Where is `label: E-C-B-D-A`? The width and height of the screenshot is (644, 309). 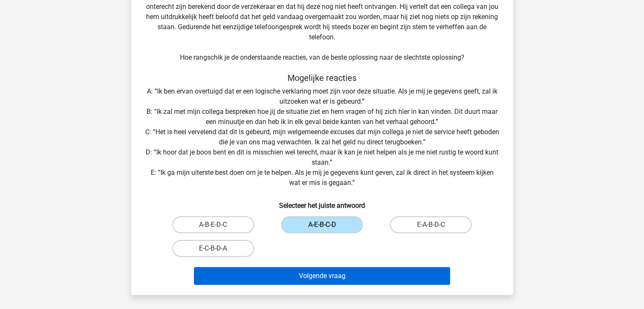 label: E-C-B-D-A is located at coordinates (213, 248).